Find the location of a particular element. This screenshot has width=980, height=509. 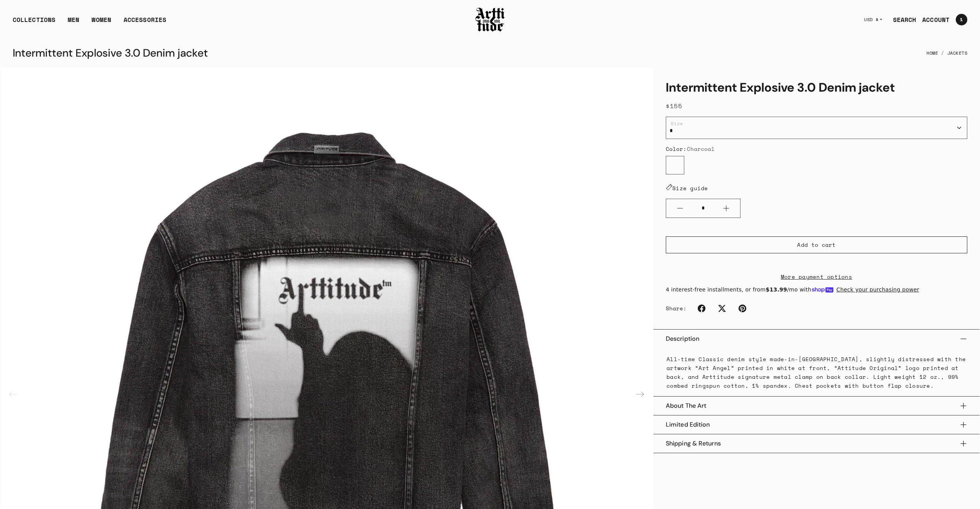

button: About The Art is located at coordinates (816, 405).